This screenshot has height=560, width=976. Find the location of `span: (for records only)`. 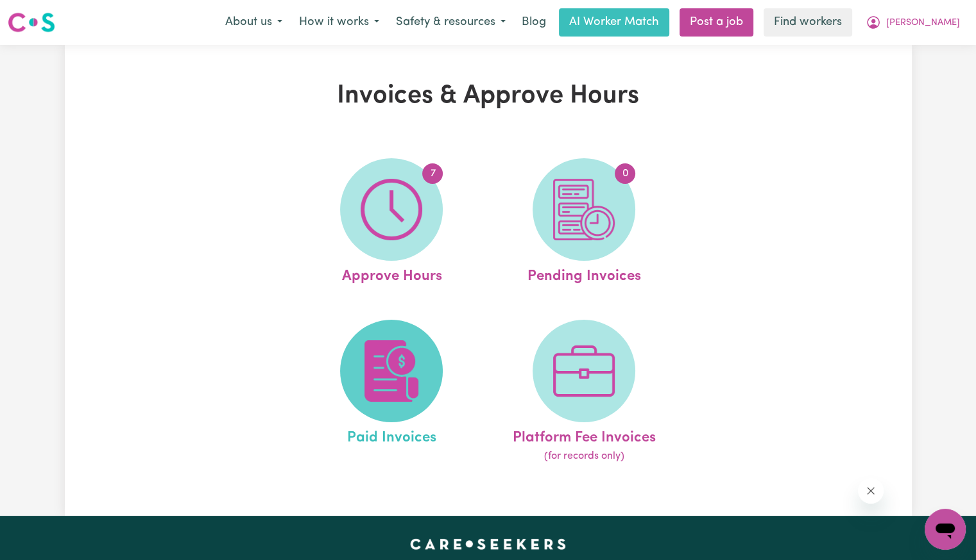

span: (for records only) is located at coordinates (584, 456).